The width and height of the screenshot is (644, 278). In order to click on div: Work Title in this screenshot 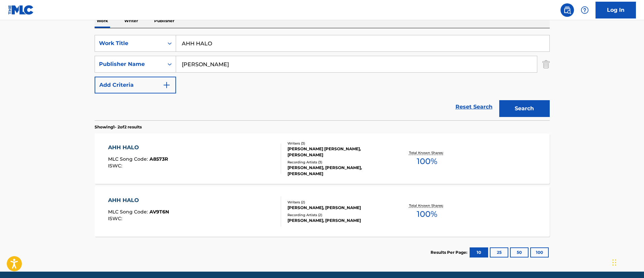, I will do `click(129, 44)`.